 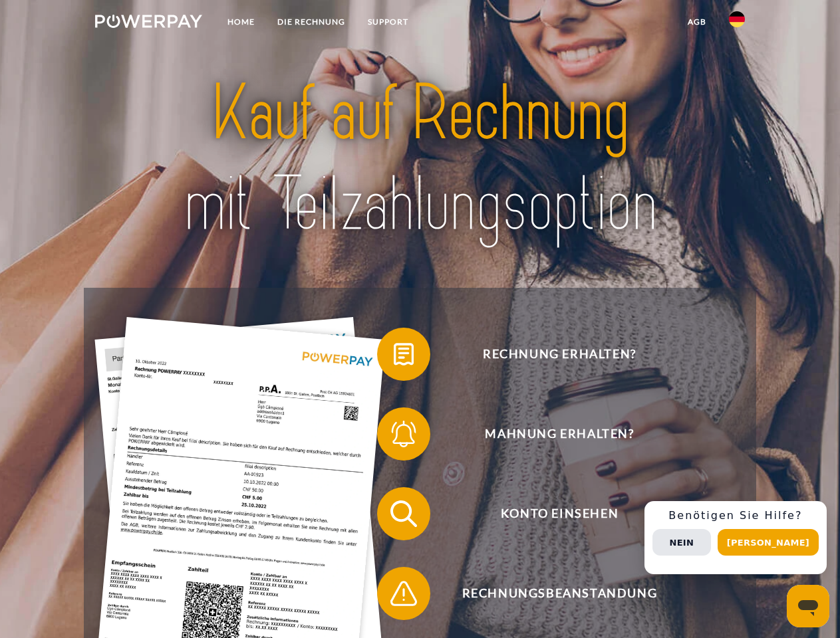 What do you see at coordinates (737, 19) in the screenshot?
I see `img: de` at bounding box center [737, 19].